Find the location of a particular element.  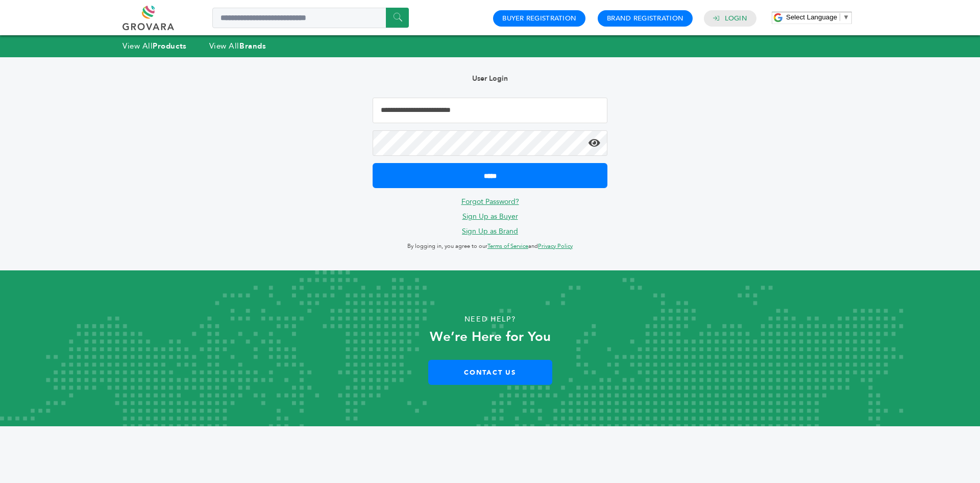

p: Need Help? is located at coordinates (490, 319).